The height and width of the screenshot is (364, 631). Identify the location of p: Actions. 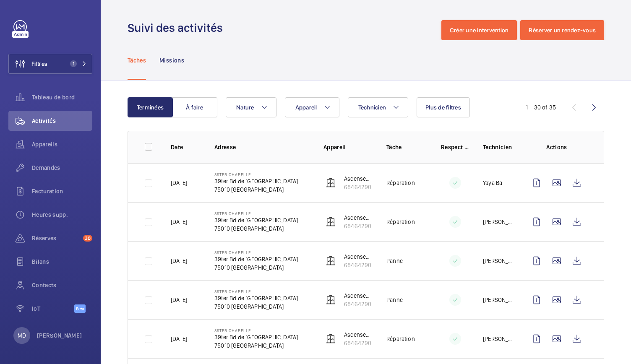
(557, 147).